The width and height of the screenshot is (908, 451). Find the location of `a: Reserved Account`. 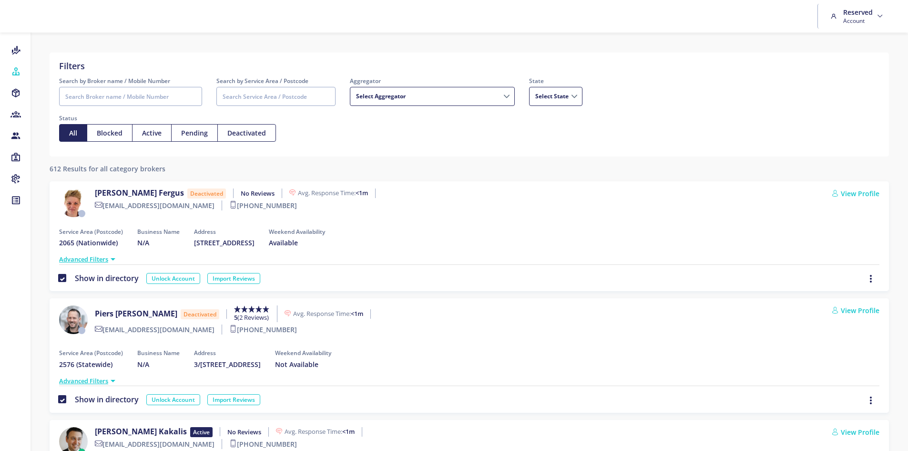

a: Reserved Account is located at coordinates (858, 16).